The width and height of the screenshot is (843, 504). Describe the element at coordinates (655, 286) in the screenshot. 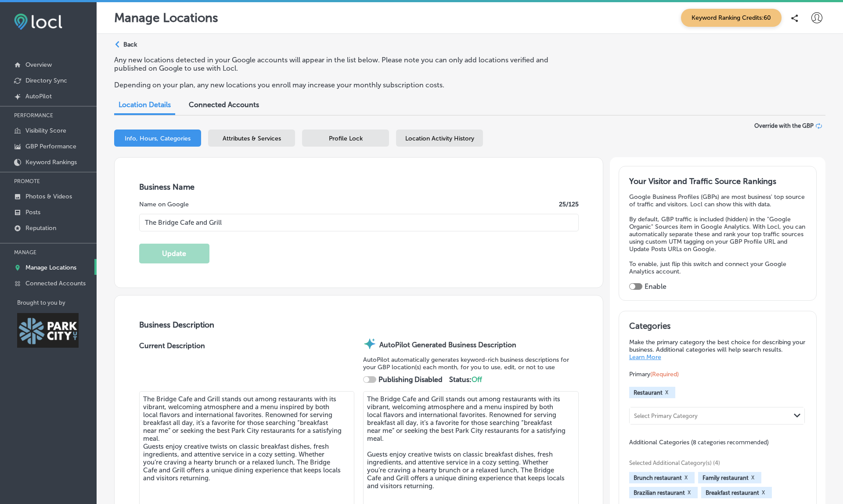

I see `label: Enable` at that location.